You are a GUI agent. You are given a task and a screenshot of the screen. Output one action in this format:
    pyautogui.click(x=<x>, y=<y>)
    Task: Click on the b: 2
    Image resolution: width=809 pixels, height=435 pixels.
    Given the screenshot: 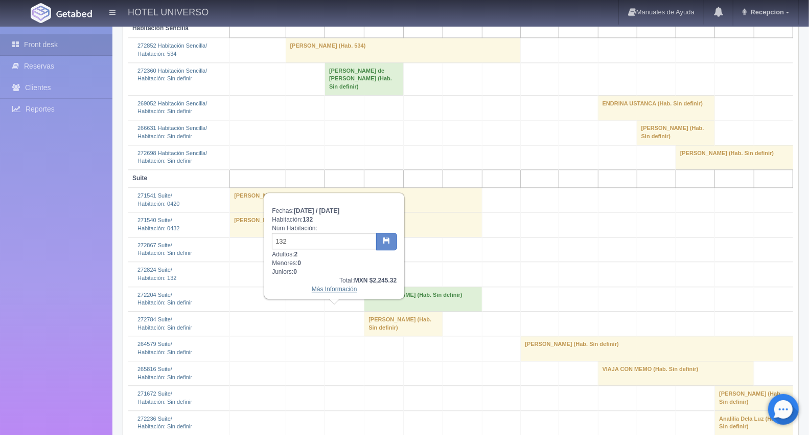 What is the action you would take?
    pyautogui.click(x=296, y=254)
    